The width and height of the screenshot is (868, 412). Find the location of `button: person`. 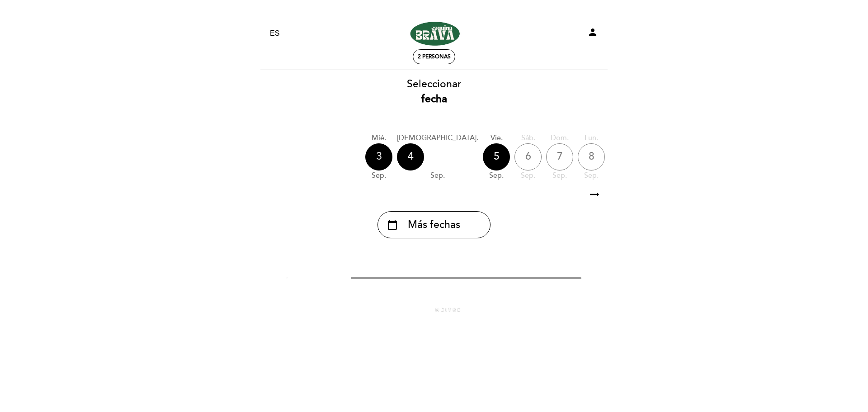

button: person is located at coordinates (592, 33).